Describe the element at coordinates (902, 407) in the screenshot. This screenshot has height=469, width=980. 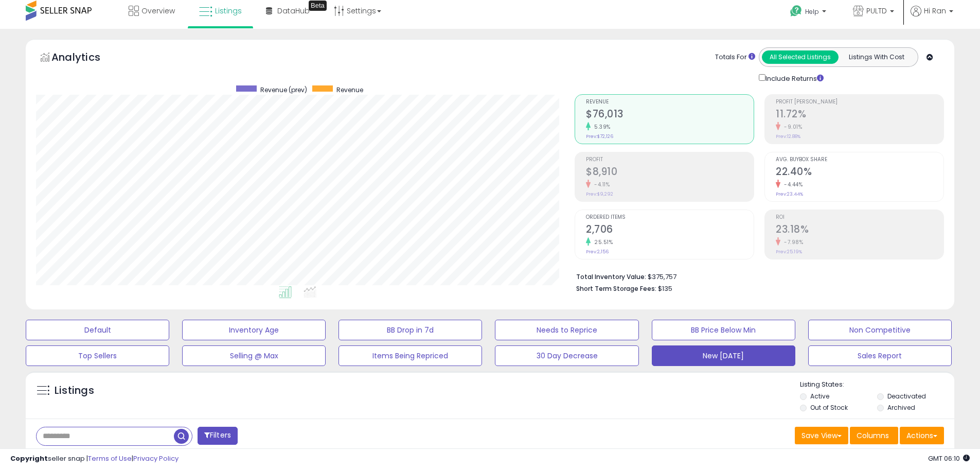
I see `label: Archived` at that location.